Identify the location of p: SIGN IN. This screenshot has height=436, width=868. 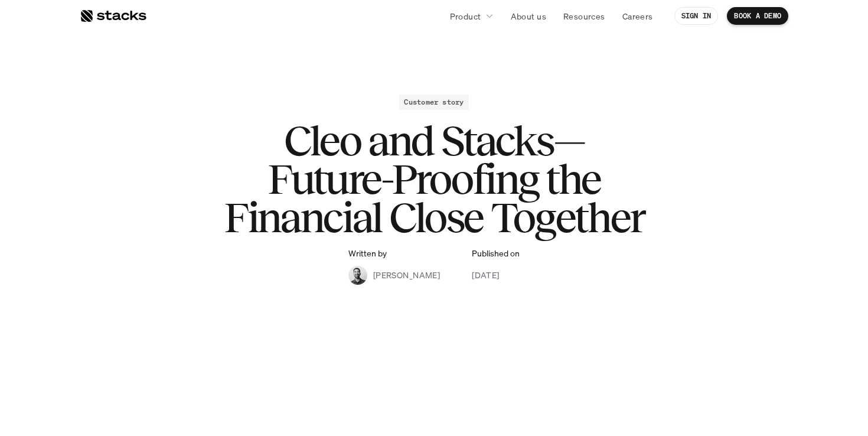
(696, 16).